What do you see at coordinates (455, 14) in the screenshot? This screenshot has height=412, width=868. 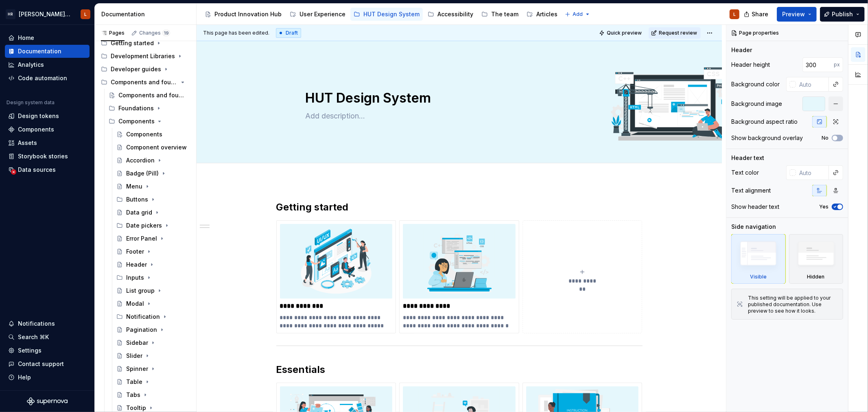 I see `div: Accessibility` at bounding box center [455, 14].